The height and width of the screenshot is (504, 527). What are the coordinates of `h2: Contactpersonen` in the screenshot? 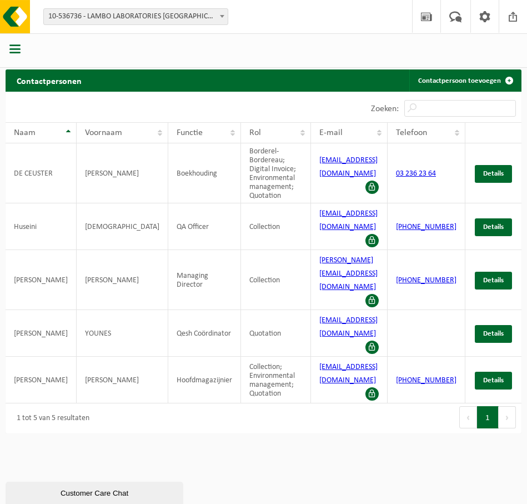 It's located at (49, 80).